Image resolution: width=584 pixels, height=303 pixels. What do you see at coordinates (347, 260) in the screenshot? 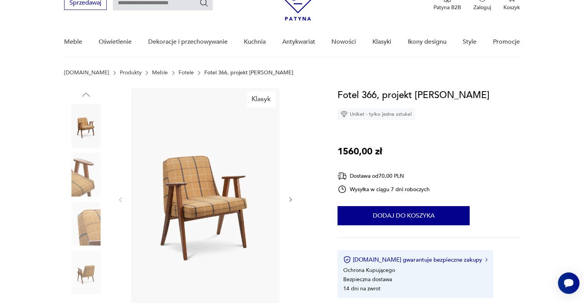
I see `img: Ikona certyfikatu` at bounding box center [347, 260].